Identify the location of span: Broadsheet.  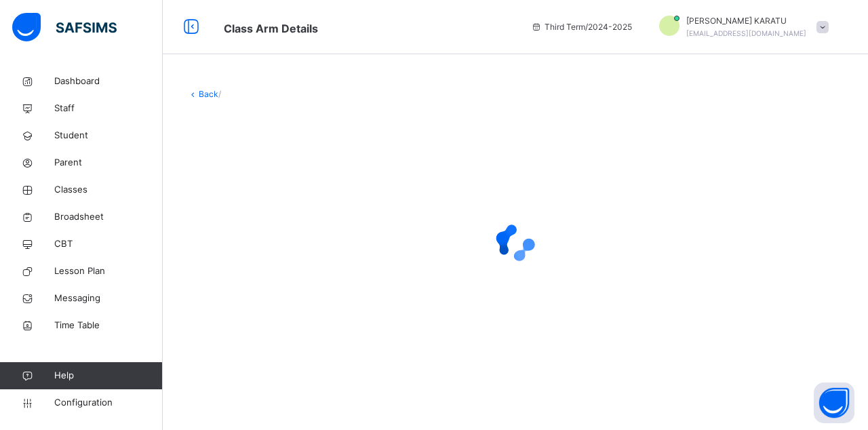
(109, 217).